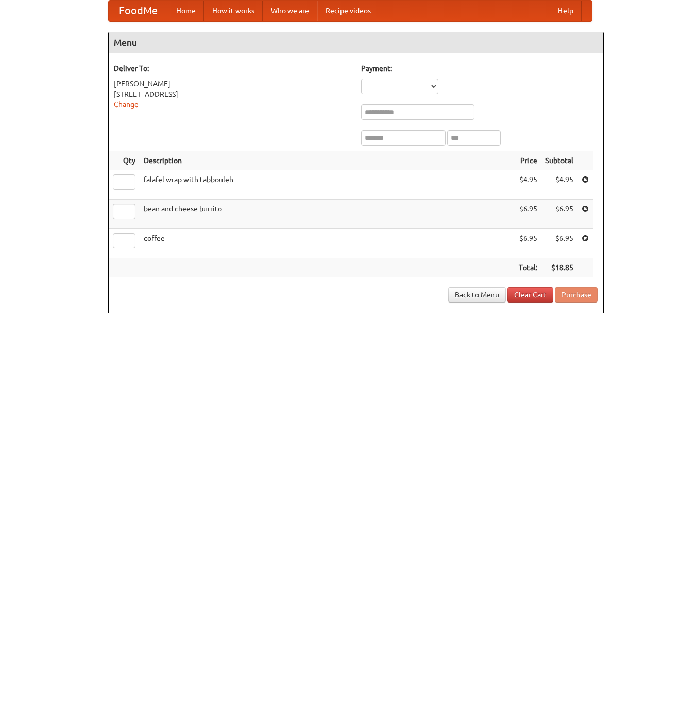  Describe the element at coordinates (327, 243) in the screenshot. I see `td: coffee` at that location.